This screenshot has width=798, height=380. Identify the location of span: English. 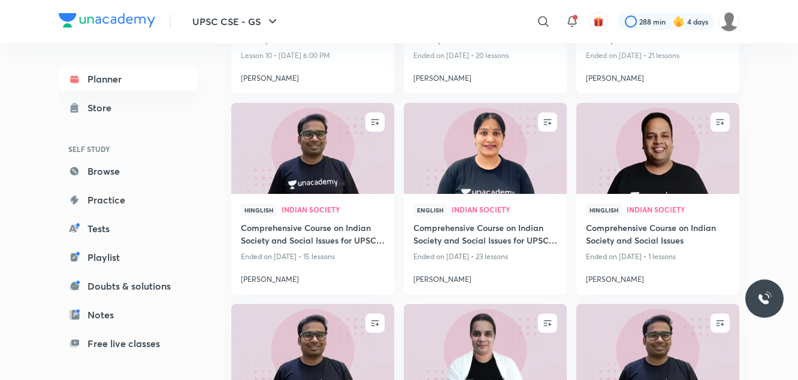
(430, 210).